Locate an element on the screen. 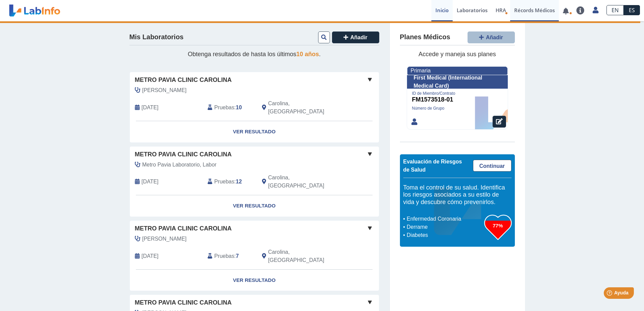 The height and width of the screenshot is (311, 644). span: Accede y maneja sus planes is located at coordinates (457, 54).